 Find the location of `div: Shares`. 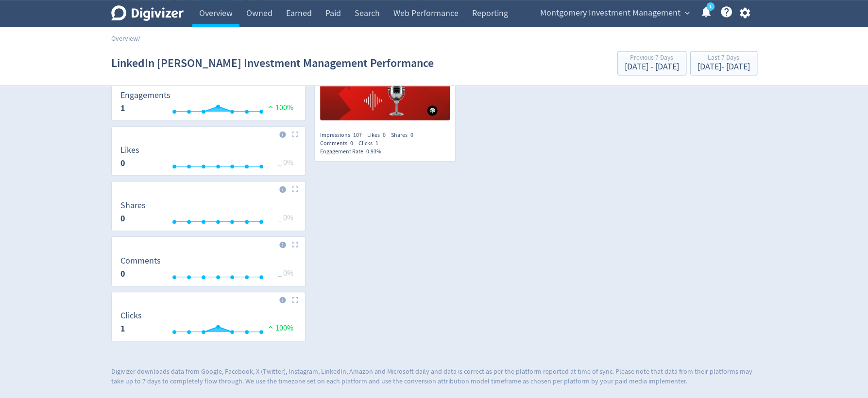

div: Shares is located at coordinates (405, 135).